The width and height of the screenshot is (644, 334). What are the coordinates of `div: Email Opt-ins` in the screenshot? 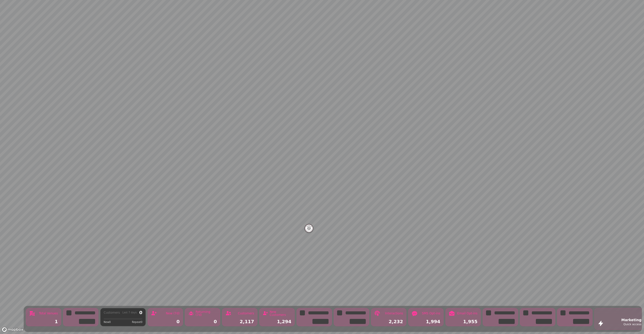 It's located at (468, 313).